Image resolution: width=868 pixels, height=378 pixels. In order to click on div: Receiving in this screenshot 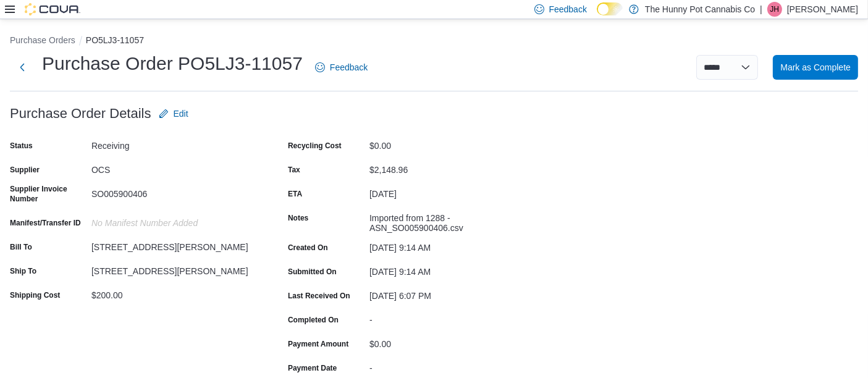, I will do `click(174, 143)`.